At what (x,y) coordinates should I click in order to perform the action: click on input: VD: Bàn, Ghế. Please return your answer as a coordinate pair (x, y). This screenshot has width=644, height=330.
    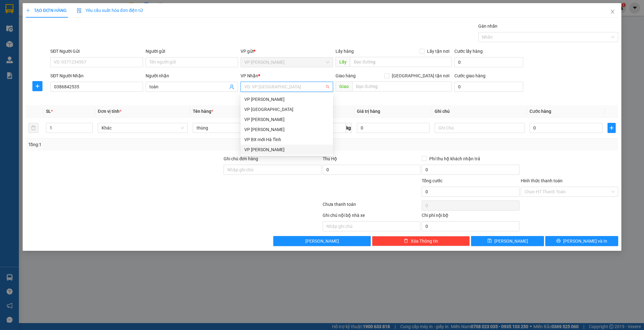
    Looking at the image, I should click on (238, 128).